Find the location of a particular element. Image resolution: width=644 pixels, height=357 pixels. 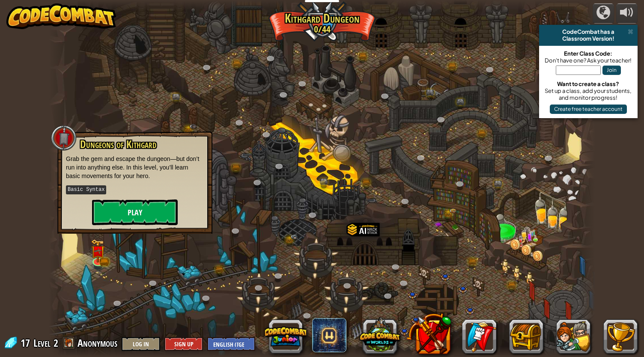

div: CodeCombat has a is located at coordinates (588, 32).